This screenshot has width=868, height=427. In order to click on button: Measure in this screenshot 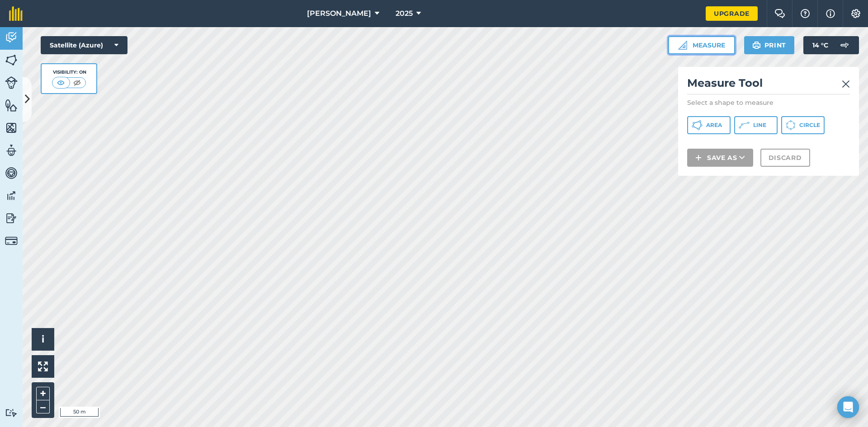, I will do `click(702, 45)`.